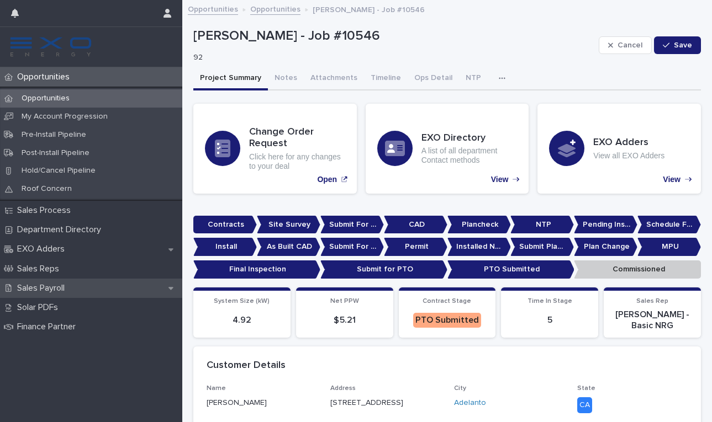  I want to click on span: Sales Rep, so click(652, 301).